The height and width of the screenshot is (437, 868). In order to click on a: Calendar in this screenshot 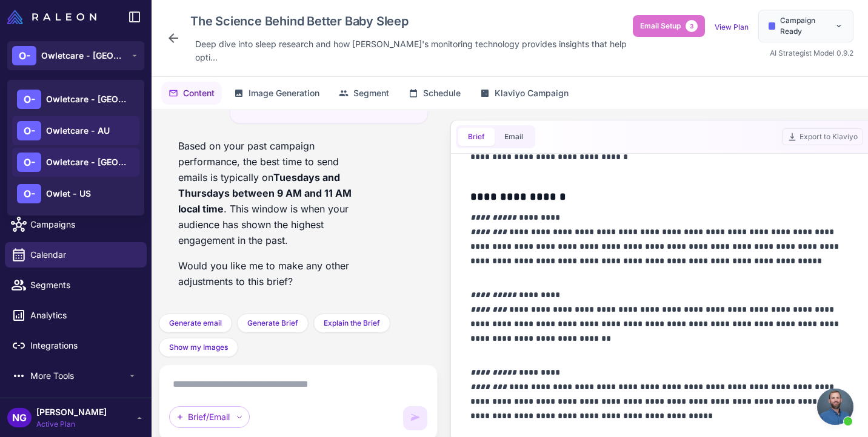, I will do `click(76, 255)`.